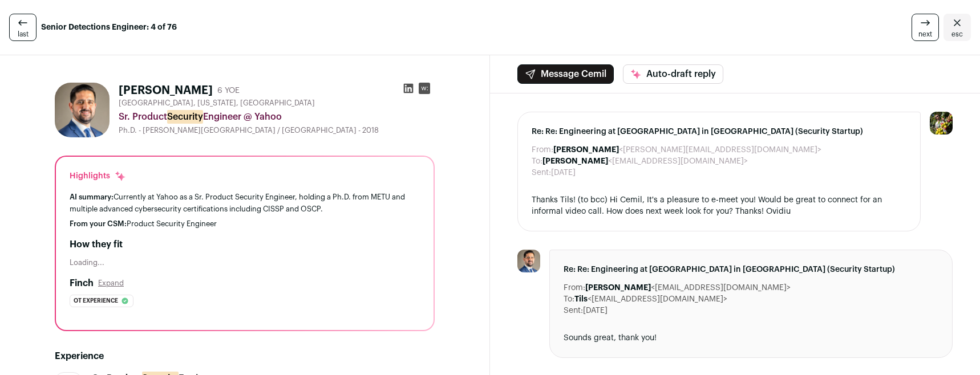 The width and height of the screenshot is (980, 375). What do you see at coordinates (926, 34) in the screenshot?
I see `span: next` at bounding box center [926, 34].